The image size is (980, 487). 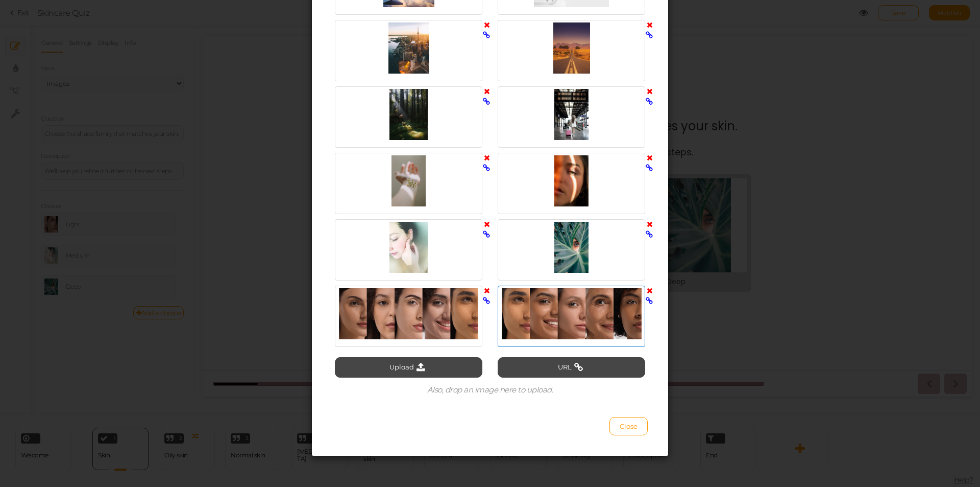 What do you see at coordinates (385, 90) in the screenshot?
I see `div: Choose the shade family that matches your skin.` at bounding box center [385, 90].